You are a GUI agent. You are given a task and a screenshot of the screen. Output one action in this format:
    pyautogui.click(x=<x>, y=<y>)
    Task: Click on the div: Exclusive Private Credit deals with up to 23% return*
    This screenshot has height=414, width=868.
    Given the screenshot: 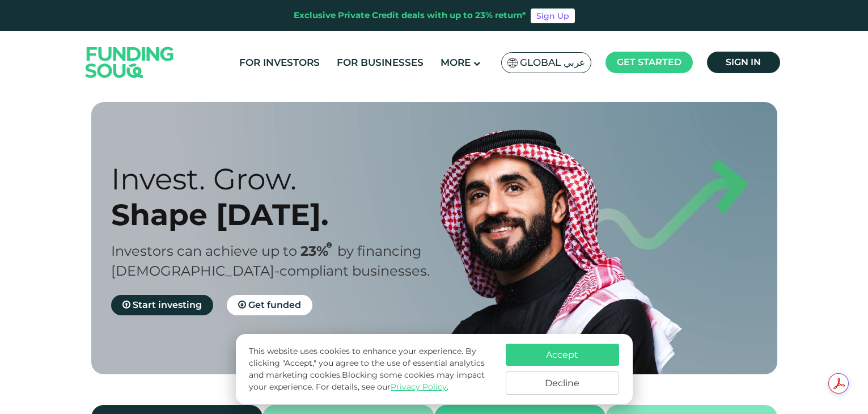 What is the action you would take?
    pyautogui.click(x=410, y=15)
    